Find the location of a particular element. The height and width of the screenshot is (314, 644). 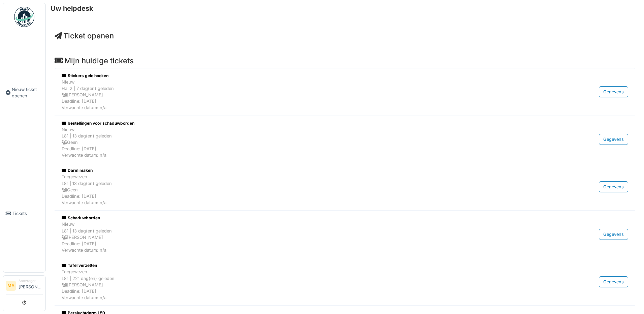

span: Nieuw ticket openen is located at coordinates (27, 93).